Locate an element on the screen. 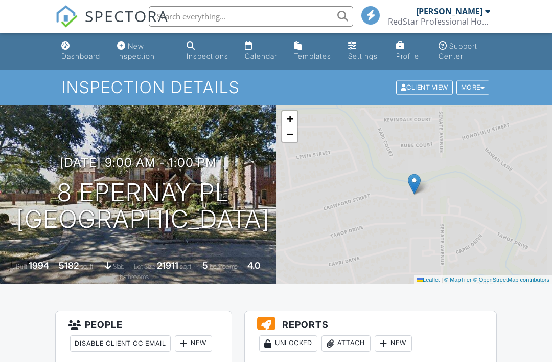 This screenshot has height=362, width=552. a: Client View is located at coordinates (425, 86).